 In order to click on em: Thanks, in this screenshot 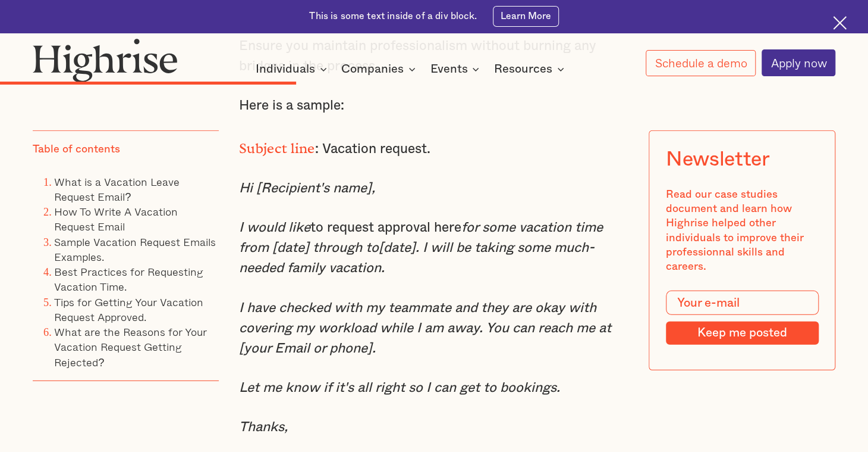, I will do `click(264, 427)`.